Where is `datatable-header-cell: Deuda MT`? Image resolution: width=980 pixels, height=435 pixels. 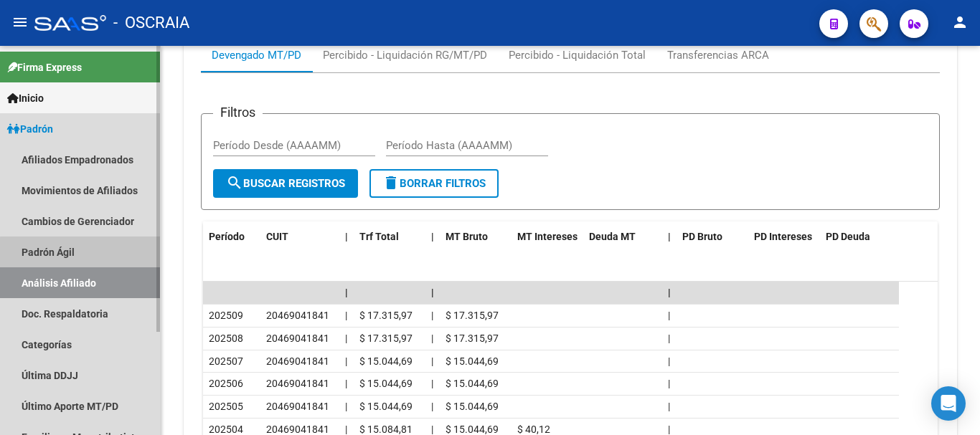 datatable-header-cell: Deuda MT is located at coordinates (622, 237).